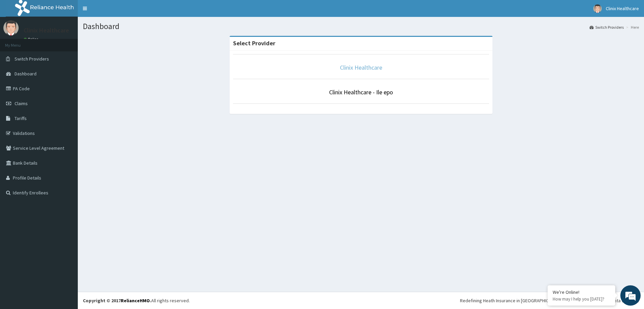 This screenshot has height=309, width=644. I want to click on div: We're Online!, so click(582, 292).